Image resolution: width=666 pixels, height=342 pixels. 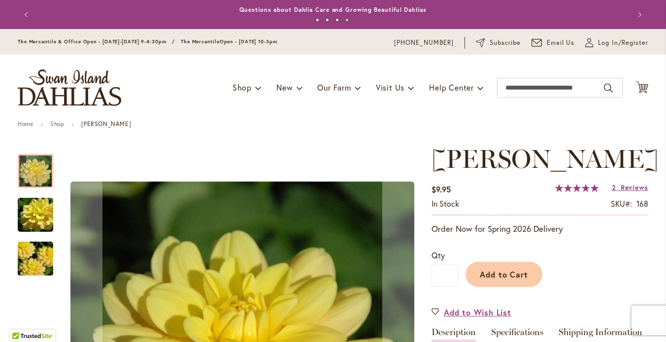 What do you see at coordinates (28, 15) in the screenshot?
I see `button: Previous` at bounding box center [28, 15].